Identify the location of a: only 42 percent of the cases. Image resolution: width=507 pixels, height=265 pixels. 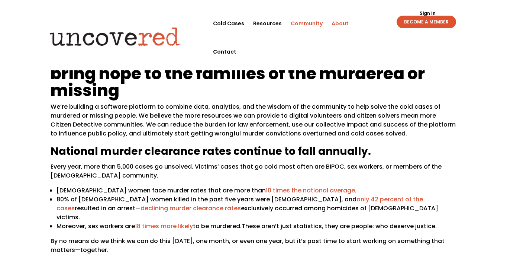
(240, 203).